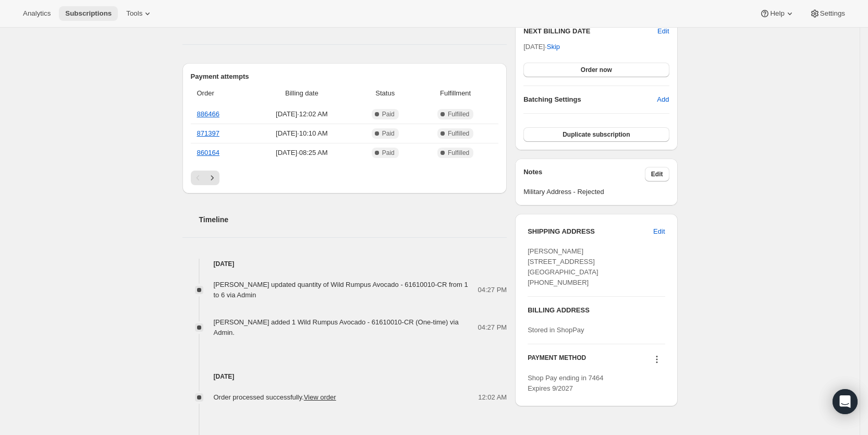  Describe the element at coordinates (827, 13) in the screenshot. I see `button: Settings` at that location.